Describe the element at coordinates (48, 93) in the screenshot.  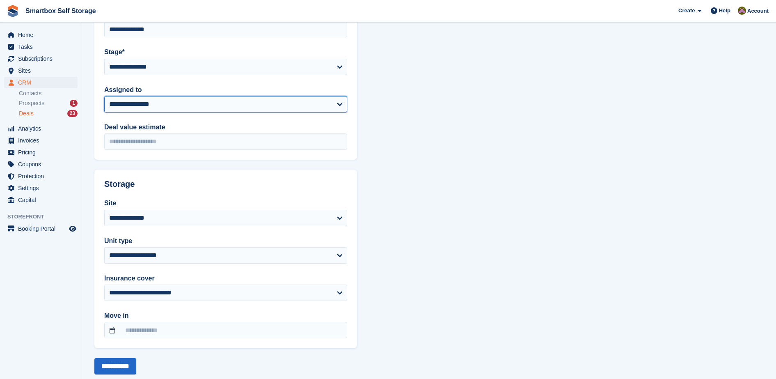
I see `a: Contacts` at that location.